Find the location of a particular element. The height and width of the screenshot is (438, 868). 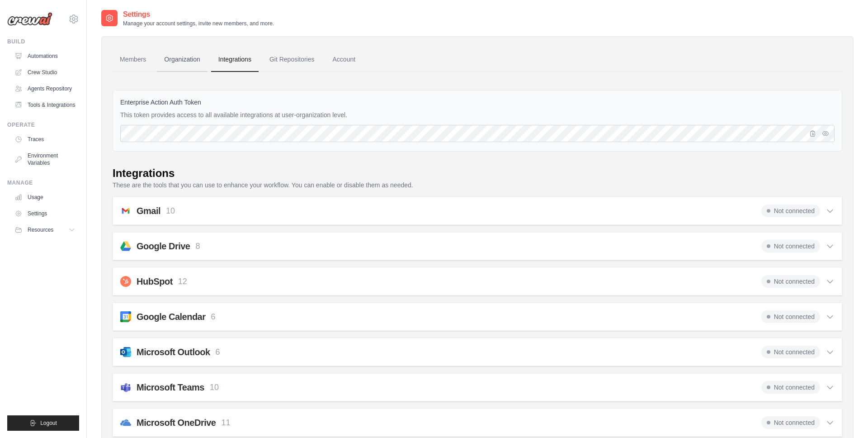

button: Resources is located at coordinates (45, 230).